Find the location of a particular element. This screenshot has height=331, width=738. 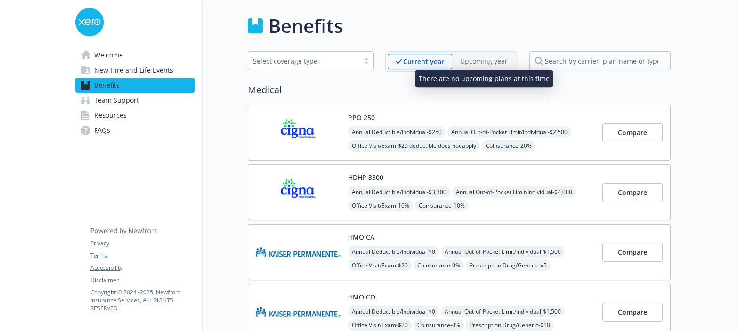

span: Annual Deductible/Individual - $250 is located at coordinates (397, 132).